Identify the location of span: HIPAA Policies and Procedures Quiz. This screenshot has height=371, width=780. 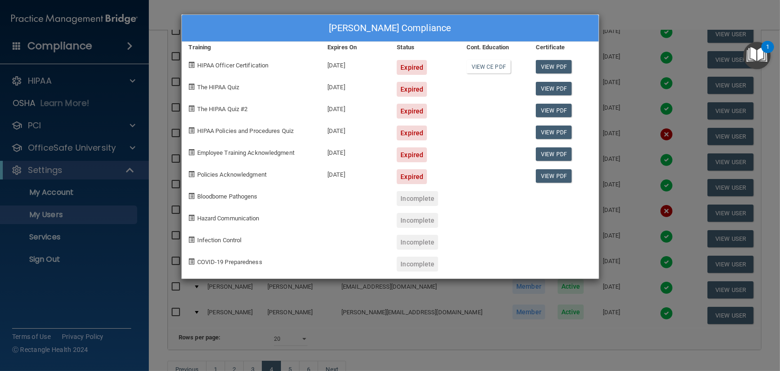
(245, 131).